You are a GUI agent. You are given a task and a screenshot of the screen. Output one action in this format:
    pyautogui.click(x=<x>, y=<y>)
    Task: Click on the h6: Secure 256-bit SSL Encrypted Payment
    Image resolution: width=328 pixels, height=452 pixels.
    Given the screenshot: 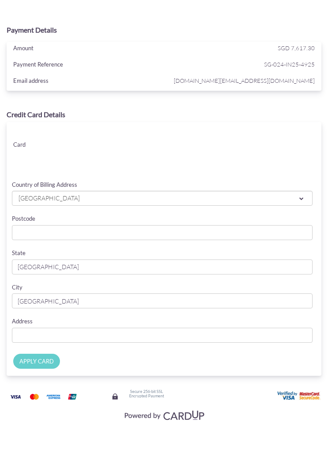 What is the action you would take?
    pyautogui.click(x=146, y=394)
    